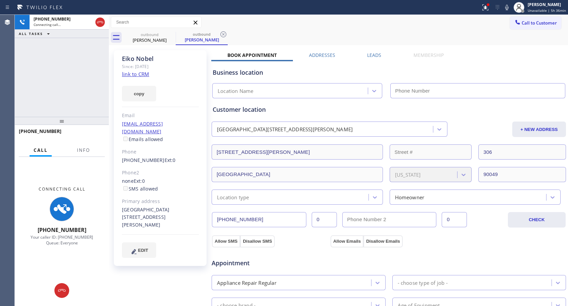  What do you see at coordinates (160, 185) in the screenshot?
I see `div: none` at bounding box center [160, 185].